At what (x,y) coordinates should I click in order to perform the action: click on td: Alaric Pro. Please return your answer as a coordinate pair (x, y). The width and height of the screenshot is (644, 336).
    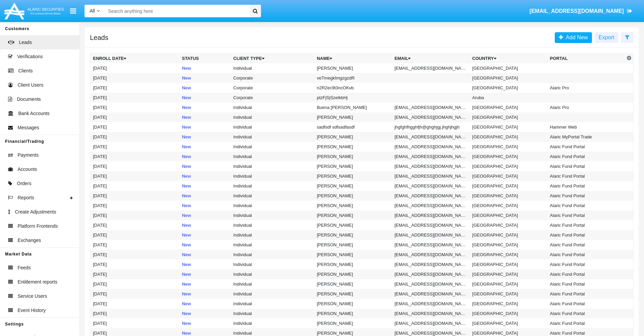
    Looking at the image, I should click on (586, 107).